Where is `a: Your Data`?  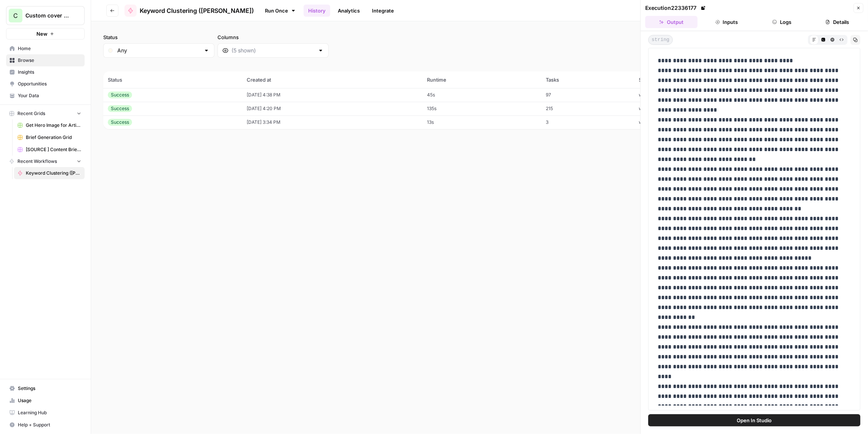
a: Your Data is located at coordinates (45, 95).